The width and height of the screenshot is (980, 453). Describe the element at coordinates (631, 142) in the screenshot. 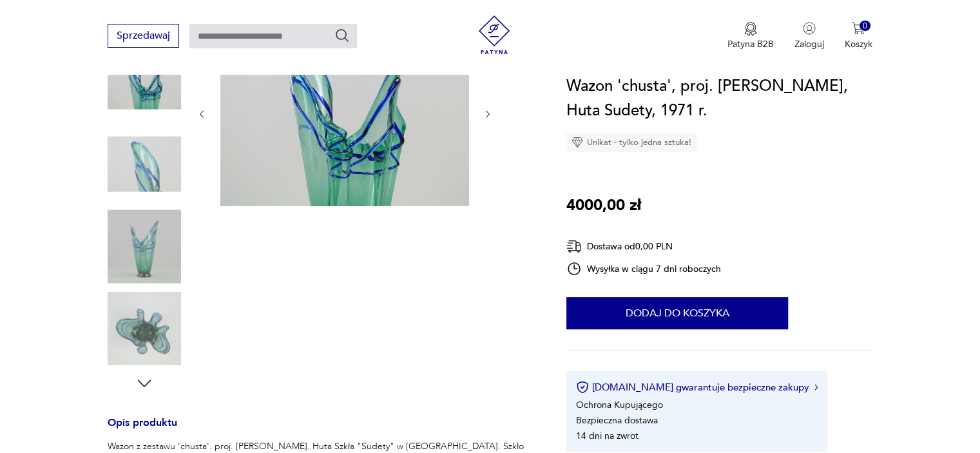

I see `div: Unikat - tylko jedna sztuka!` at that location.